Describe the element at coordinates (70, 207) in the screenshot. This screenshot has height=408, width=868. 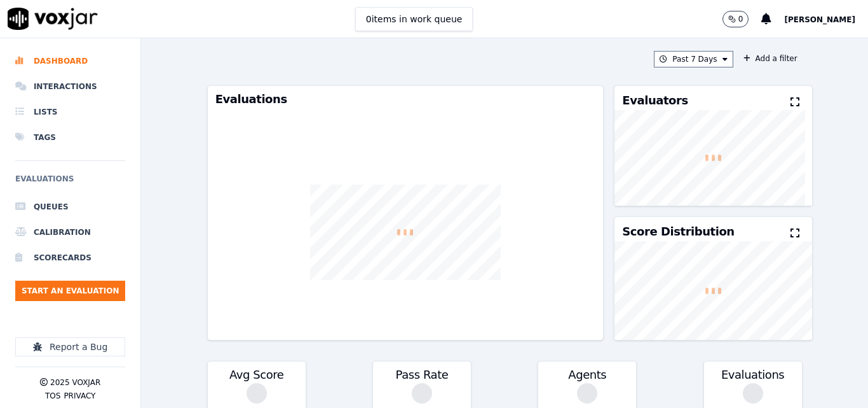
I see `a: Queues` at that location.